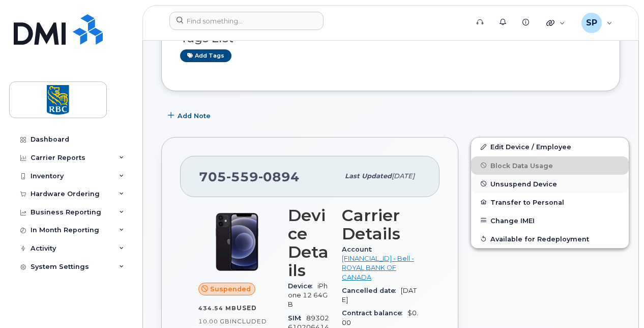 This screenshot has width=644, height=328. I want to click on input: Find something..., so click(246, 21).